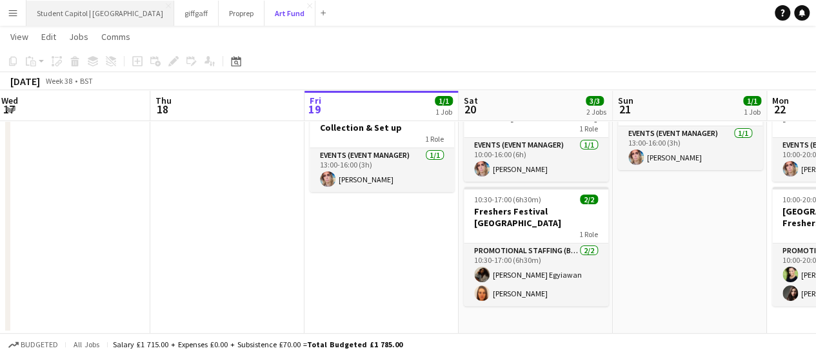  What do you see at coordinates (471, 101) in the screenshot?
I see `span: Sat` at bounding box center [471, 101].